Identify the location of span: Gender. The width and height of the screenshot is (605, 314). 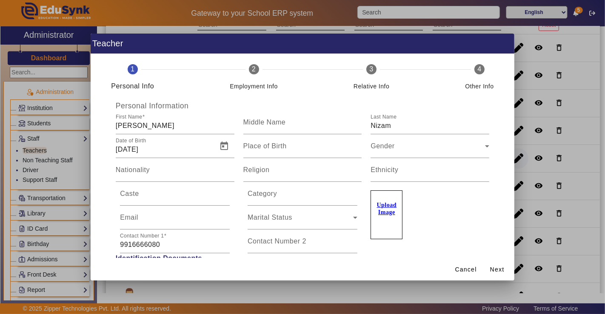
(427, 150).